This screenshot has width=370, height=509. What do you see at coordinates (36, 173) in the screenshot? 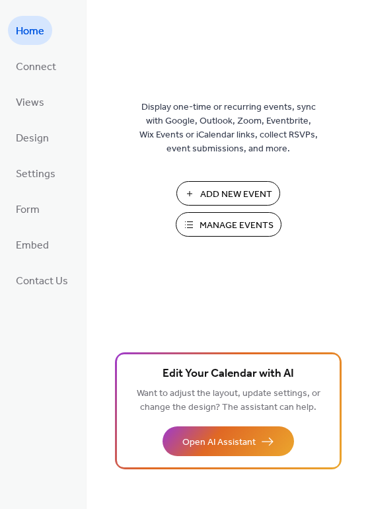
I see `a: Settings` at bounding box center [36, 173].